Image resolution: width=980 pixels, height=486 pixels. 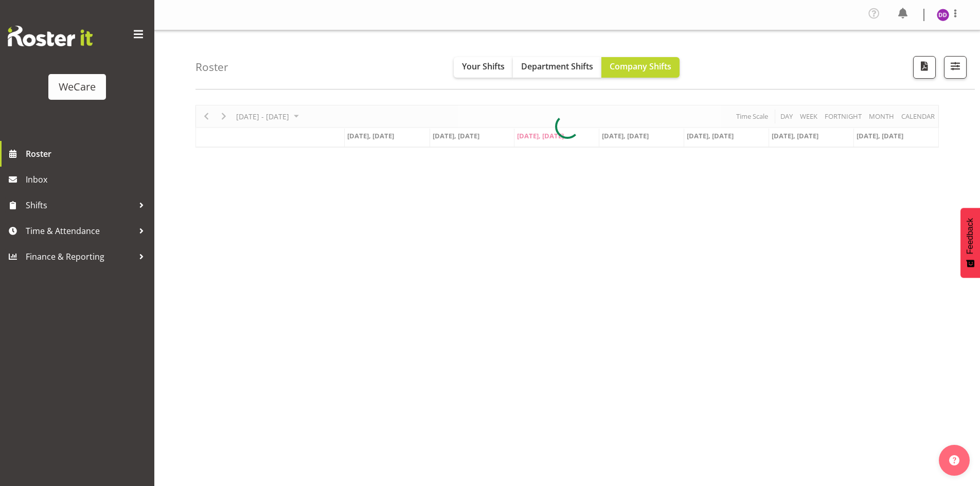 I want to click on button: Your Shifts, so click(x=483, y=68).